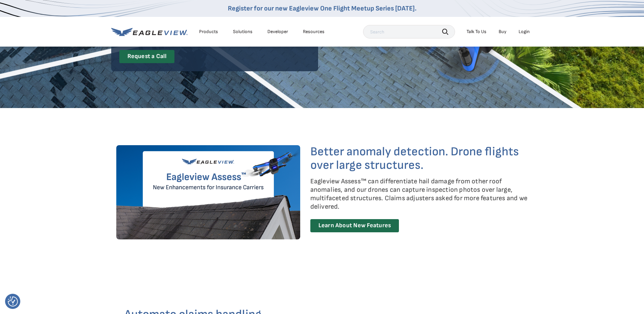 The image size is (644, 314). What do you see at coordinates (147, 56) in the screenshot?
I see `a: Request a Call` at bounding box center [147, 56].